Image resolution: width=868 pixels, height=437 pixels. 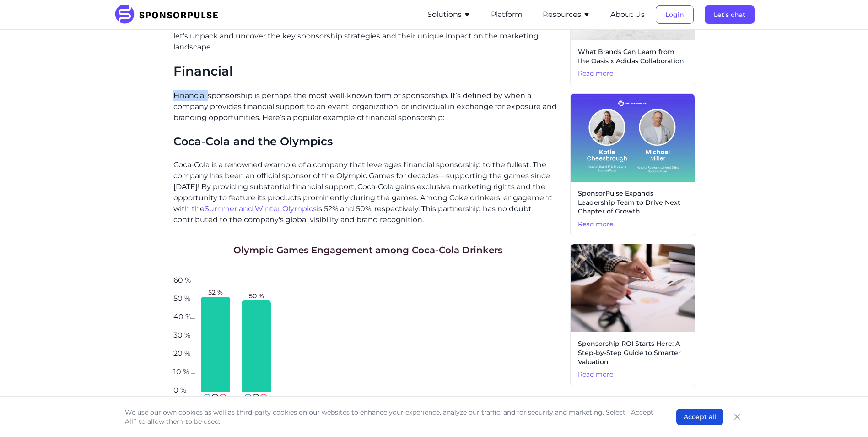 What do you see at coordinates (632, 202) in the screenshot?
I see `span: SponsorPulse Expands Leadership Team to Drive Next Chapter of Growth` at bounding box center [632, 202].